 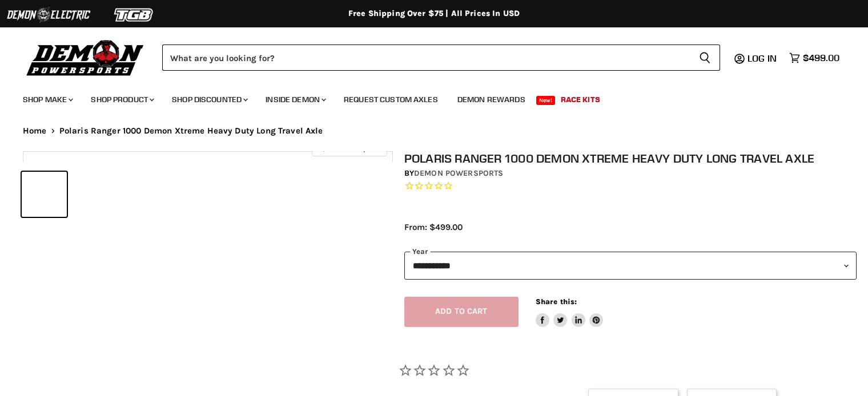 I want to click on a: Home, so click(x=35, y=130).